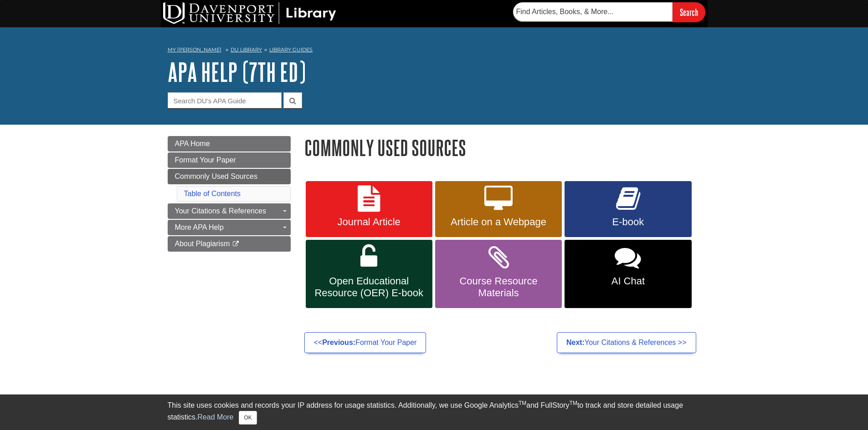 This screenshot has height=430, width=868. I want to click on a: DU Library, so click(246, 50).